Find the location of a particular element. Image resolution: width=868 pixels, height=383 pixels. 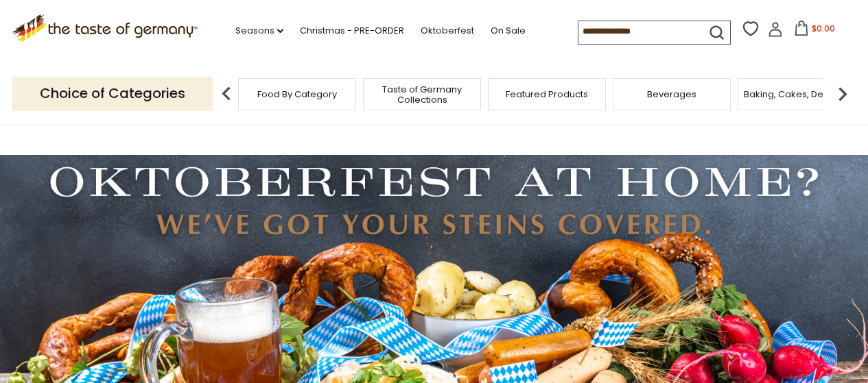

a: Taste of Germany Collections is located at coordinates (422, 95).